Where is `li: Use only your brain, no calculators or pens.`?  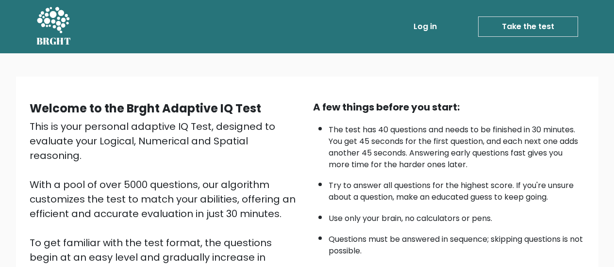 li: Use only your brain, no calculators or pens. is located at coordinates (456, 216).